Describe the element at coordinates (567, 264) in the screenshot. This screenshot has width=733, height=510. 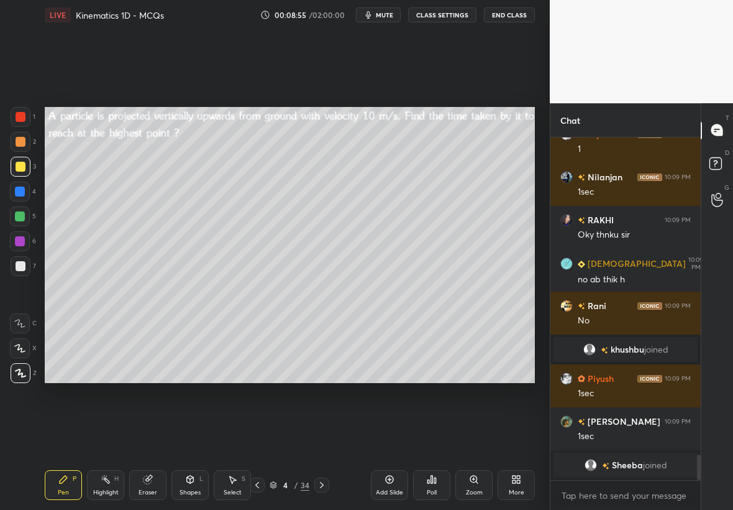
I see `img: 5e11884175174efb853098823fcb8065.jpg` at that location.